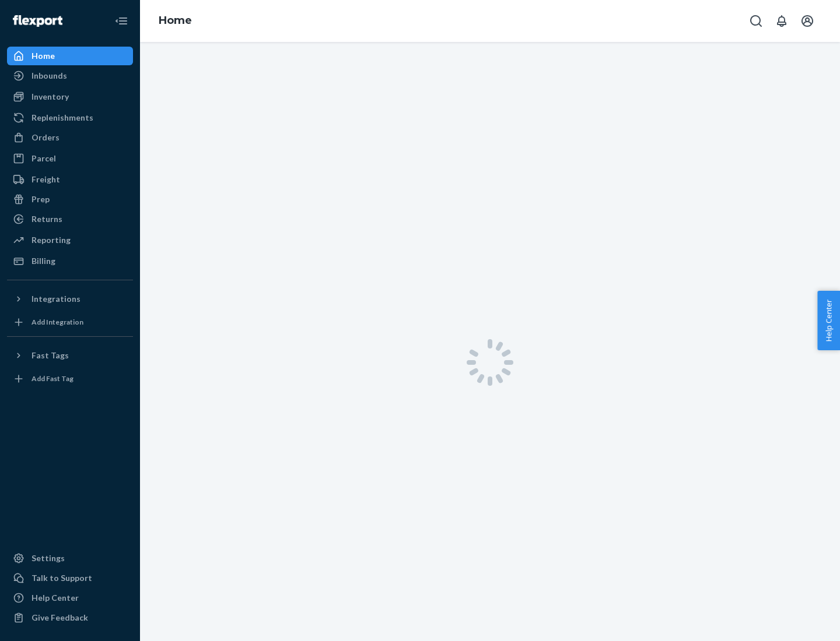  Describe the element at coordinates (70, 299) in the screenshot. I see `button: Integrations` at that location.